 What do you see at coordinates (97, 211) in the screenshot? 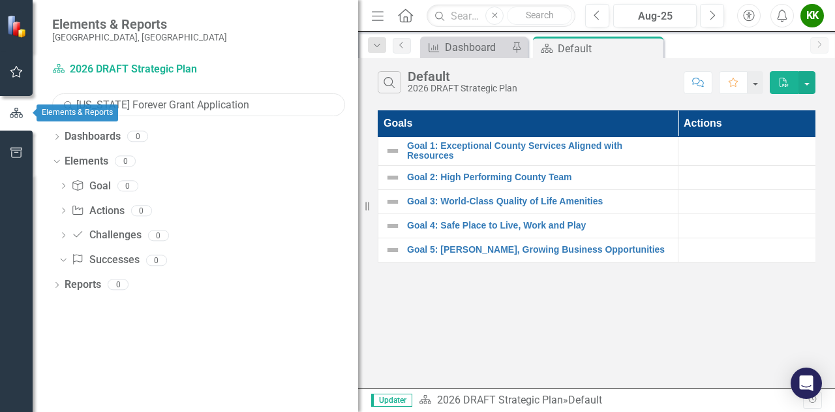
I see `a: Actions` at bounding box center [97, 211].